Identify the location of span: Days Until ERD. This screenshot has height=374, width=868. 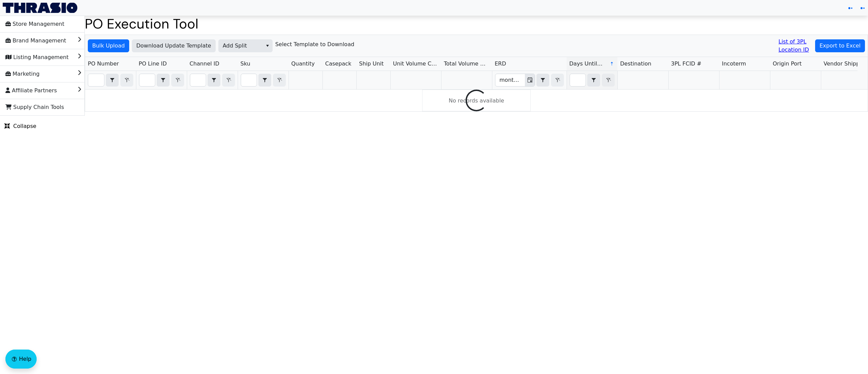
(586, 64).